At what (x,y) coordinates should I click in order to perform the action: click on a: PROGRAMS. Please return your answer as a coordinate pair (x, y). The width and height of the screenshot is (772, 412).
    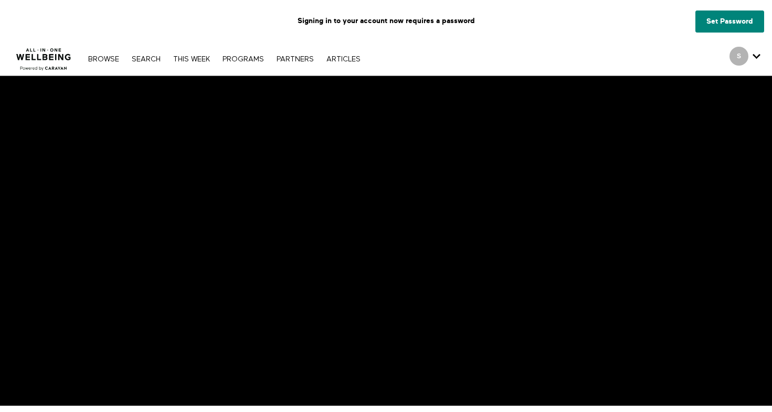
    Looking at the image, I should click on (243, 59).